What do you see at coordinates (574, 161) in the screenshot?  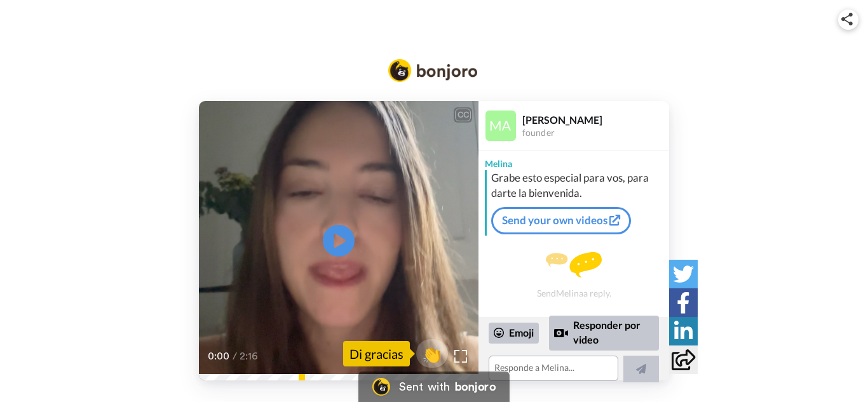 I see `div: Melina` at bounding box center [574, 161].